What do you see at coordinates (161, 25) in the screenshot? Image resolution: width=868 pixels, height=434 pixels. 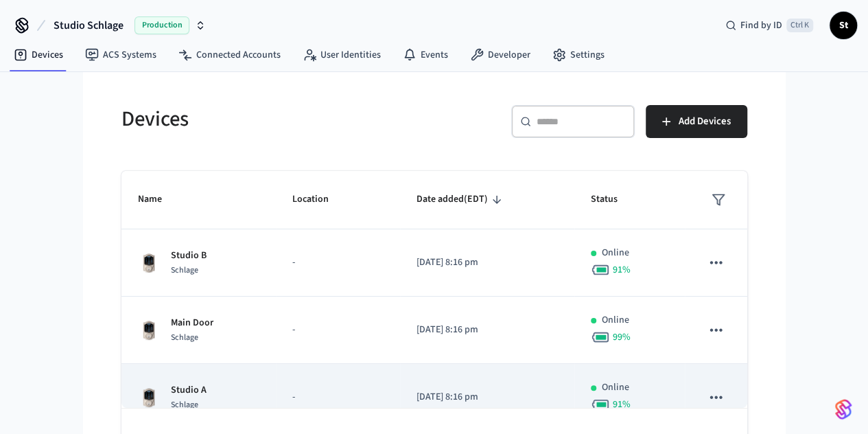 I see `span: Production` at bounding box center [161, 25].